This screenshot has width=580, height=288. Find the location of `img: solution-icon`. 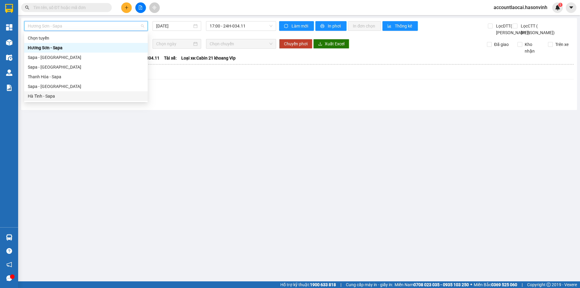

img: solution-icon is located at coordinates (9, 88).